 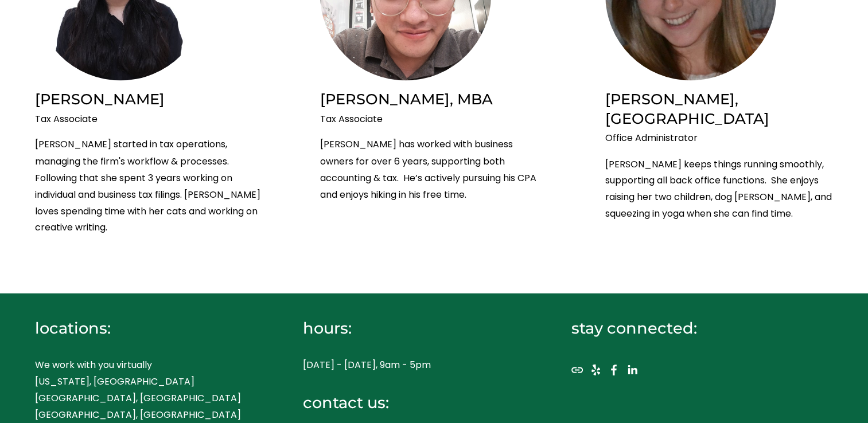 What do you see at coordinates (417, 327) in the screenshot?
I see `h4: hours:` at bounding box center [417, 327].